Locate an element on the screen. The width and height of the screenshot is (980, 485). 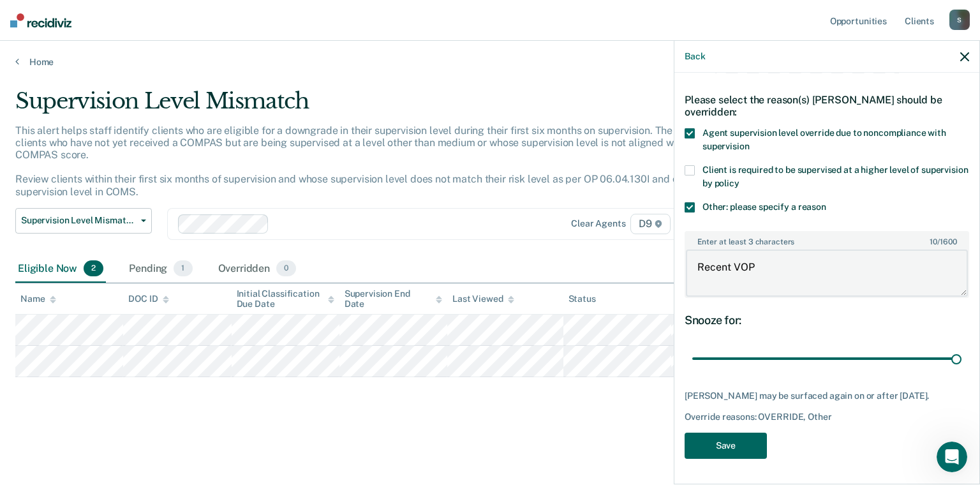
div: Snooze for: is located at coordinates (826, 320).